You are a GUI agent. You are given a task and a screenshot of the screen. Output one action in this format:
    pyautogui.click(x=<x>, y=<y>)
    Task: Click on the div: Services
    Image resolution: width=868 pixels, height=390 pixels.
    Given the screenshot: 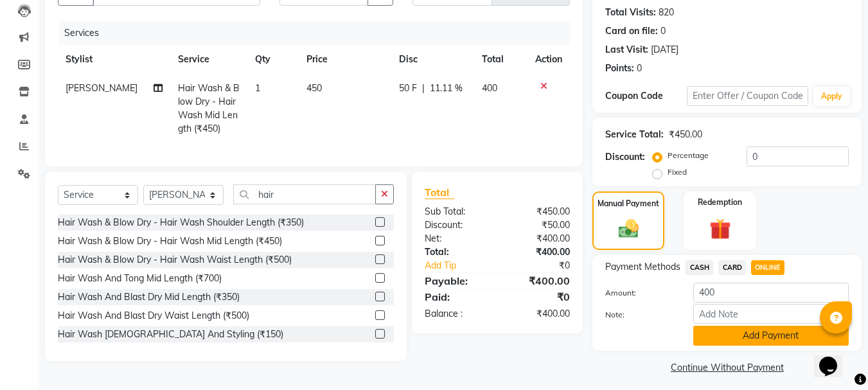 What is the action you would take?
    pyautogui.click(x=319, y=33)
    